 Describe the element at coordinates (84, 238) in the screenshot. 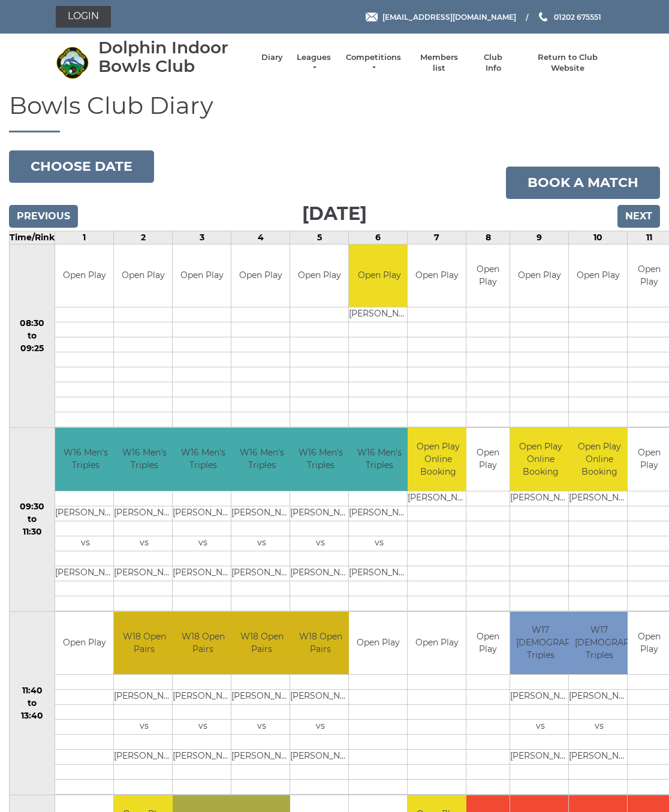

I see `td: 1` at that location.